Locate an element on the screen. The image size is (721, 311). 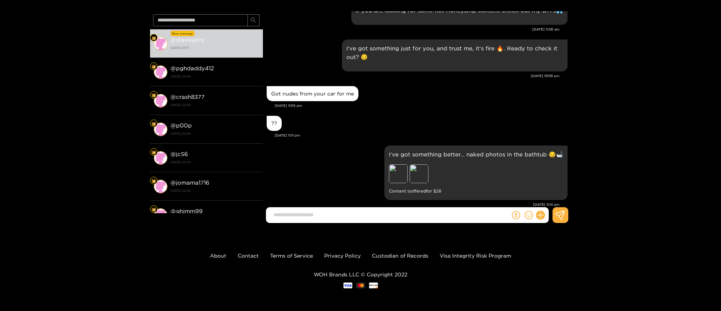
span: dollar is located at coordinates (516, 215).